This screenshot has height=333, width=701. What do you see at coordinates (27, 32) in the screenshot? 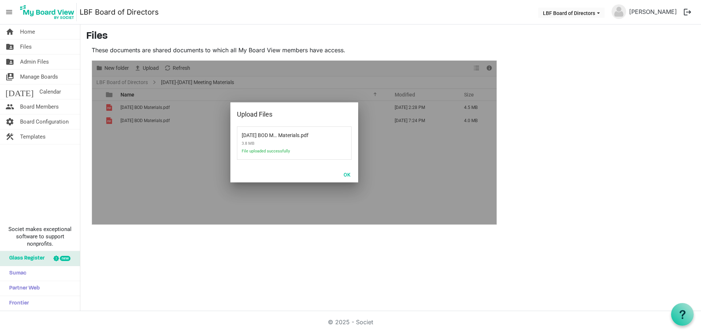
I see `span: Home` at bounding box center [27, 32].